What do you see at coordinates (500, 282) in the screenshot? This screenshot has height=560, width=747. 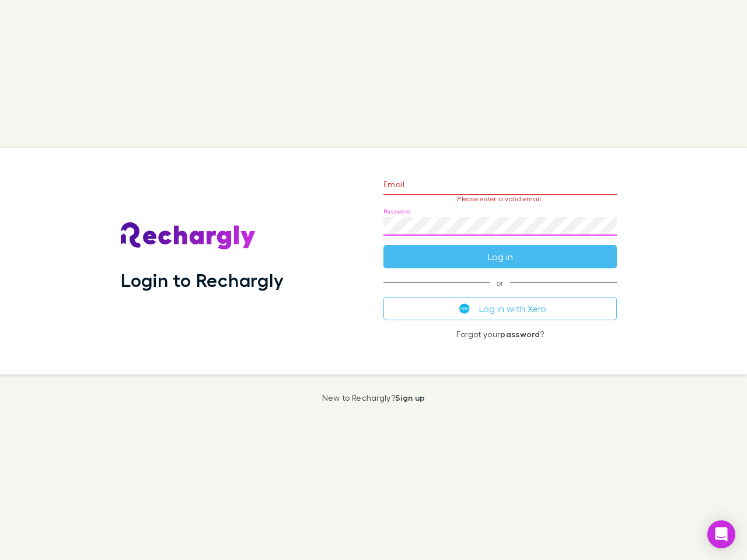 I see `span: or` at bounding box center [500, 282].